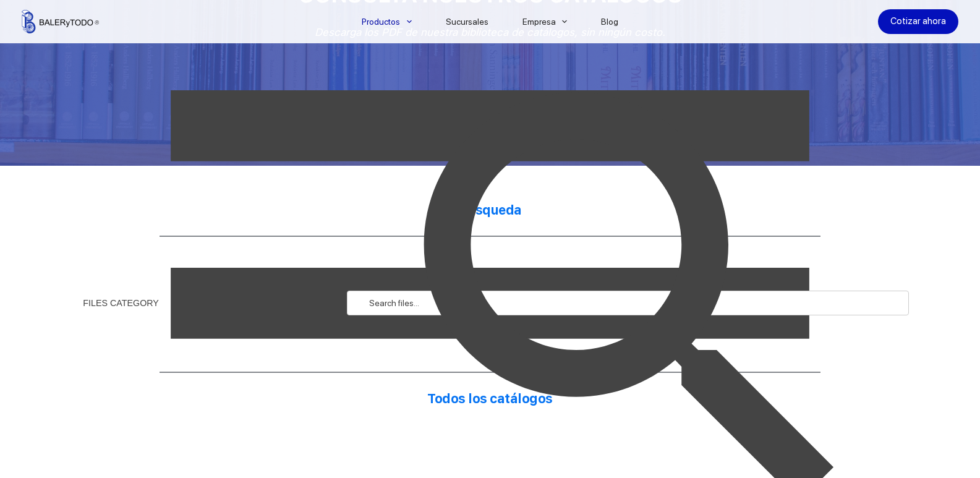 The width and height of the screenshot is (980, 478). What do you see at coordinates (121, 303) in the screenshot?
I see `div: FILES CATEGORY` at bounding box center [121, 303].